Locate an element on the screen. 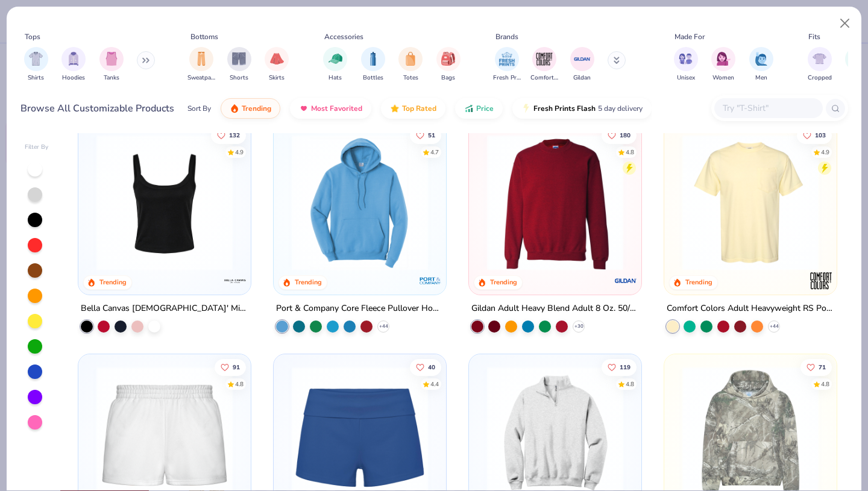 The image size is (868, 491). div: Filter By is located at coordinates (37, 147).